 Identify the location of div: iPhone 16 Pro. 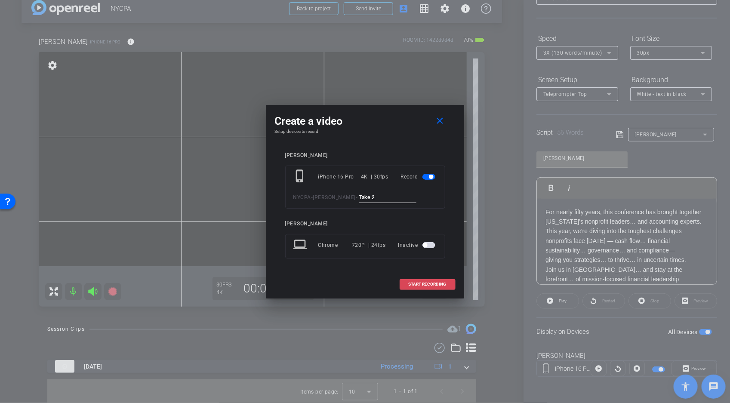
(340, 177).